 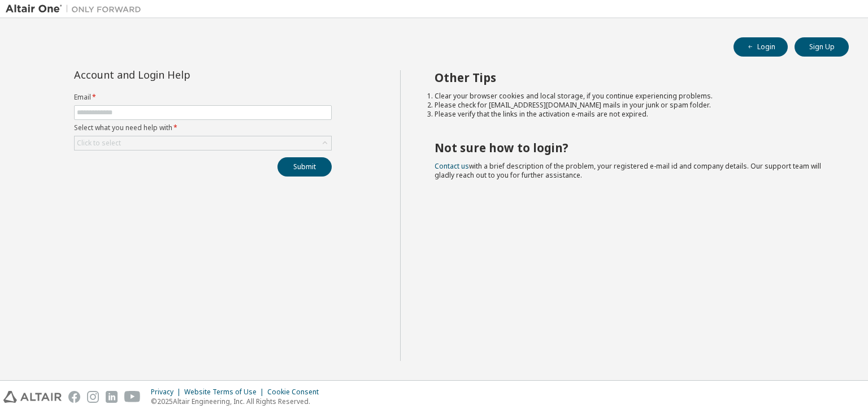 What do you see at coordinates (632, 96) in the screenshot?
I see `li: Clear your browser cookies and local storage, if you continue experiencing problems.` at bounding box center [632, 96].